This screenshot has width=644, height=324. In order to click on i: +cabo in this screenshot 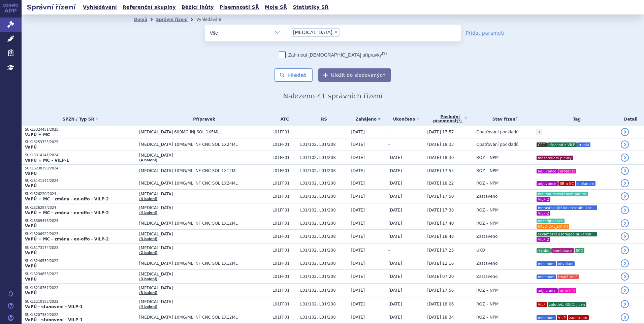, I will do `click(543, 250)`.